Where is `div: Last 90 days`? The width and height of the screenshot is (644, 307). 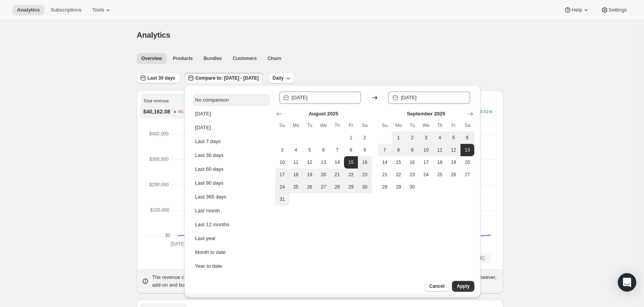 div: Last 90 days is located at coordinates (210, 183).